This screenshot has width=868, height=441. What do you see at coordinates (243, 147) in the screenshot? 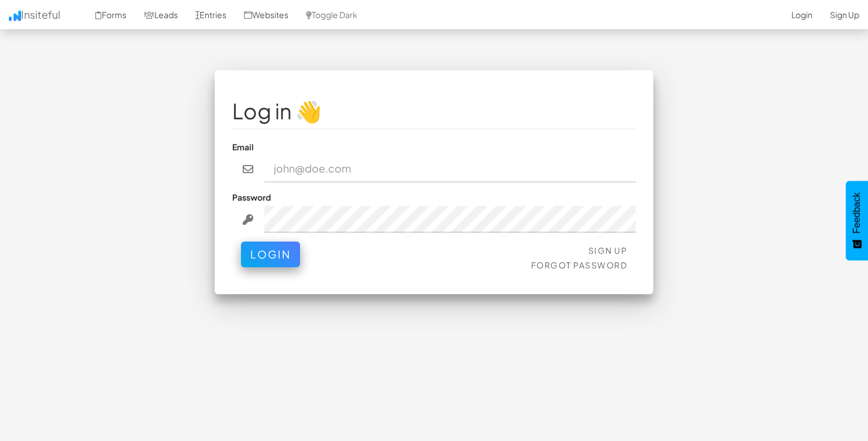
I see `label: Email` at bounding box center [243, 147].